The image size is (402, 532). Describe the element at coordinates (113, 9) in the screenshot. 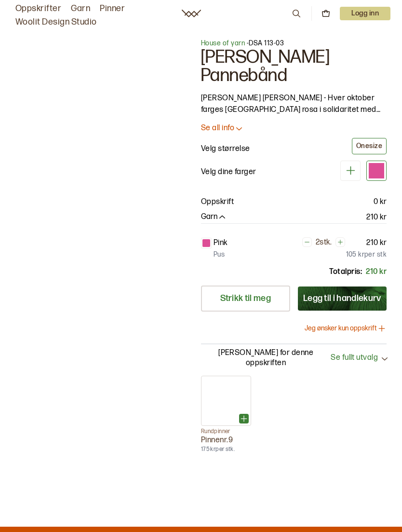

I see `a: Pinner` at that location.